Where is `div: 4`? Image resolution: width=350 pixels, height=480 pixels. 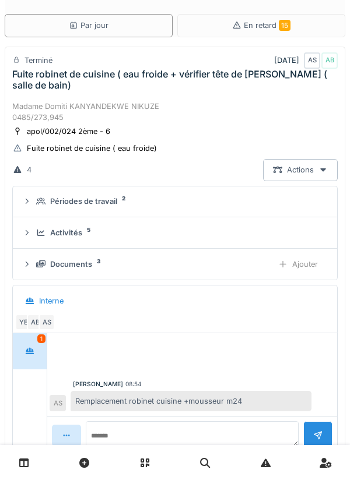
div: 4 is located at coordinates (29, 170).